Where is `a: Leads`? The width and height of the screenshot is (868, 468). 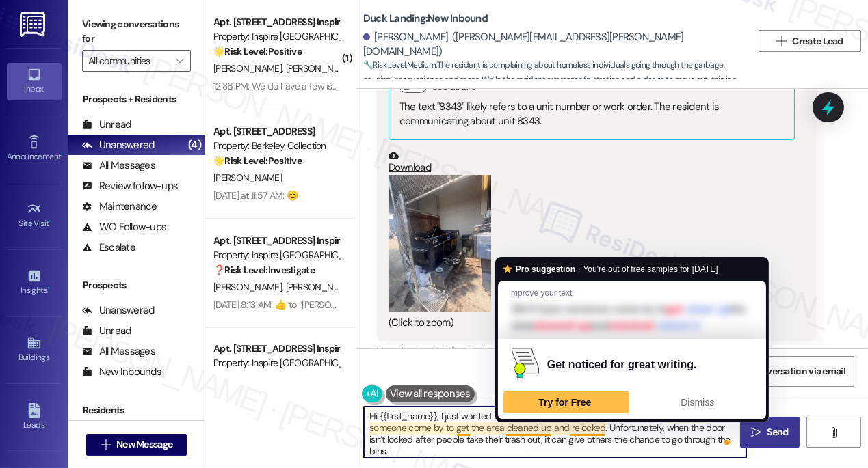 a: Leads is located at coordinates (34, 418).